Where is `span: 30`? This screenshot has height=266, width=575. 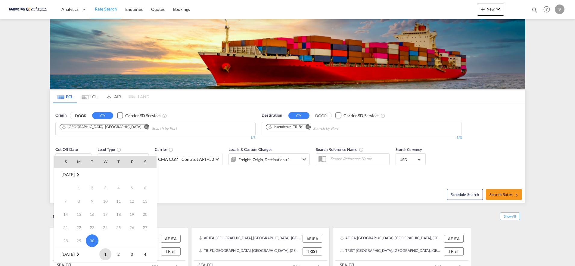
span: 30 is located at coordinates (92, 241).